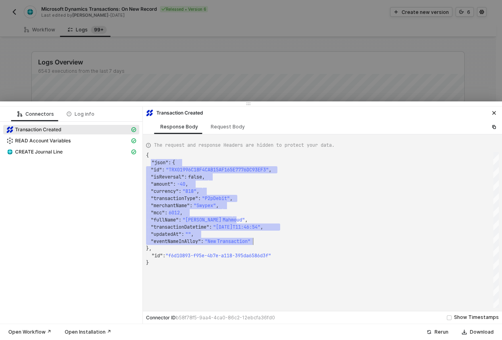 Image resolution: width=502 pixels, height=340 pixels. Describe the element at coordinates (88, 332) in the screenshot. I see `button: Open Installation ↗` at that location.